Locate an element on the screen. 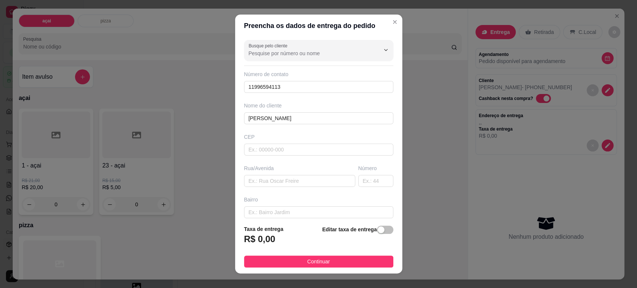 The height and width of the screenshot is (288, 637). input: Ex.: 00000-000 is located at coordinates (319, 150).